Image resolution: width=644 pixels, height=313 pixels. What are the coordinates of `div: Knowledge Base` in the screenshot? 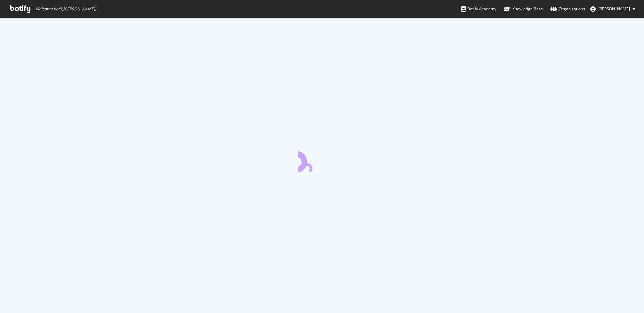 It's located at (524, 9).